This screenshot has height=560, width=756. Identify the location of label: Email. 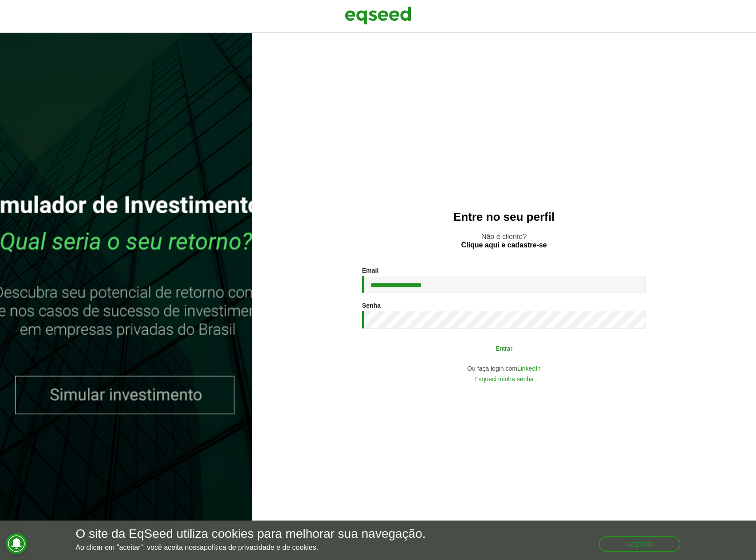
(370, 271).